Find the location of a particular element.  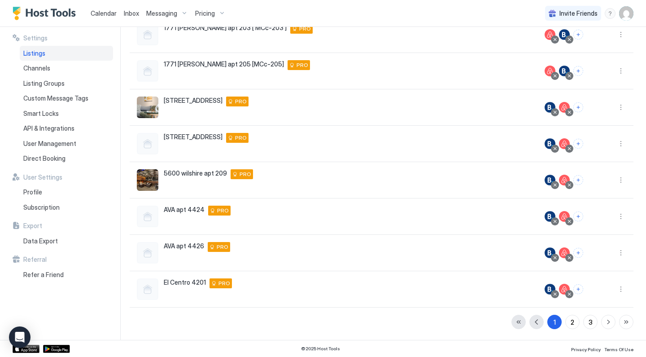

span: Settings is located at coordinates (35, 38).